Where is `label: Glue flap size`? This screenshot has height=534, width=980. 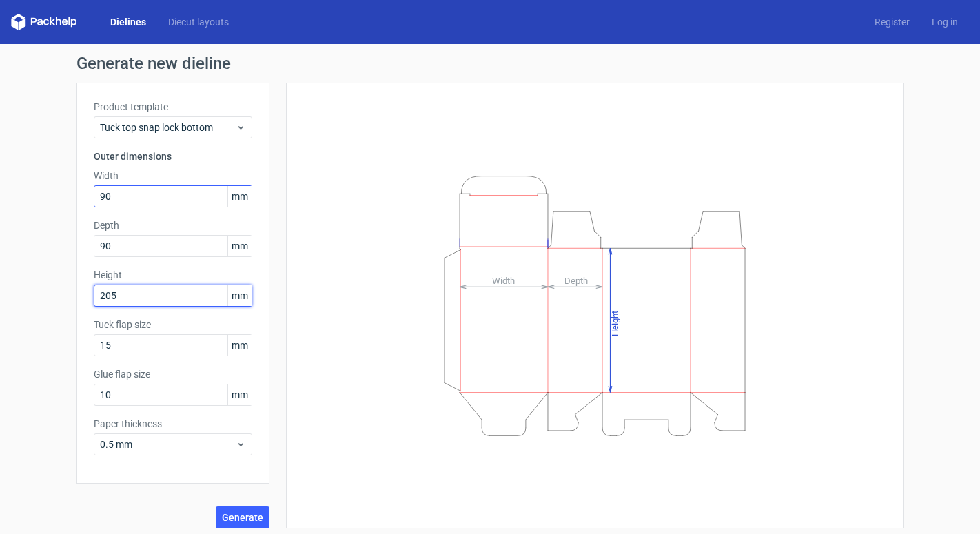 label: Glue flap size is located at coordinates (173, 374).